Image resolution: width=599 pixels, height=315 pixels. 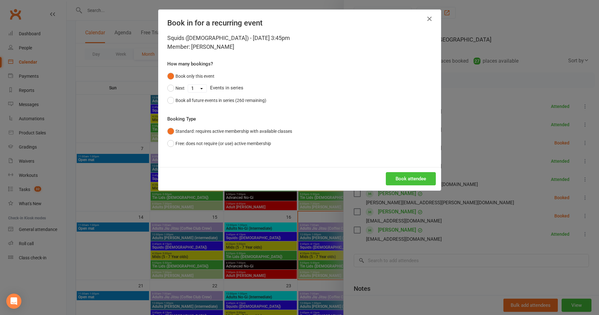 I want to click on label: How many bookings?, so click(x=190, y=64).